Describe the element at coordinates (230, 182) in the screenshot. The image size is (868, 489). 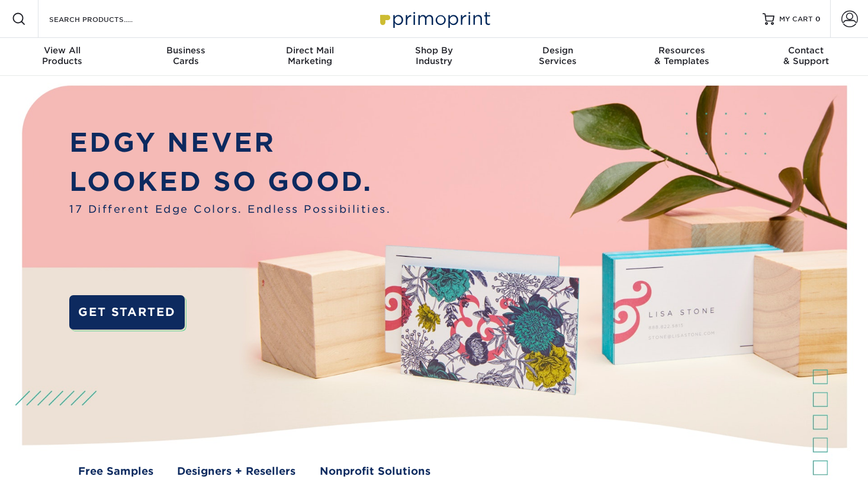
I see `p: LOOKED SO GOOD.` at that location.